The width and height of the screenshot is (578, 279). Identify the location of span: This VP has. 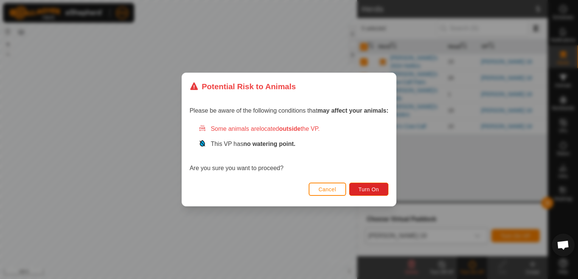
(253, 144).